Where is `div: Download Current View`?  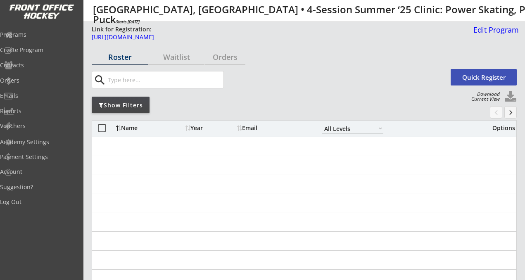
div: Download Current View is located at coordinates (483, 97).